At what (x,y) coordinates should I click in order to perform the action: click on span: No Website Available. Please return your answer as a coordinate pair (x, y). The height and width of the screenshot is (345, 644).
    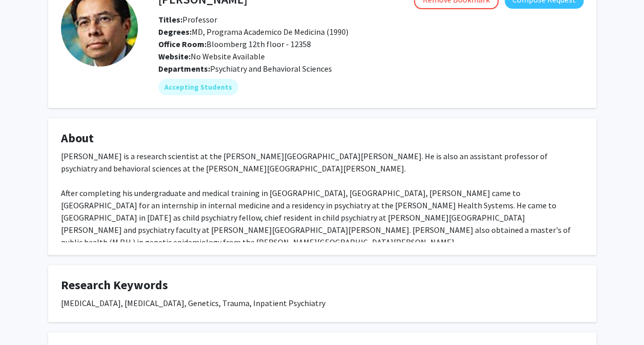
    Looking at the image, I should click on (212, 56).